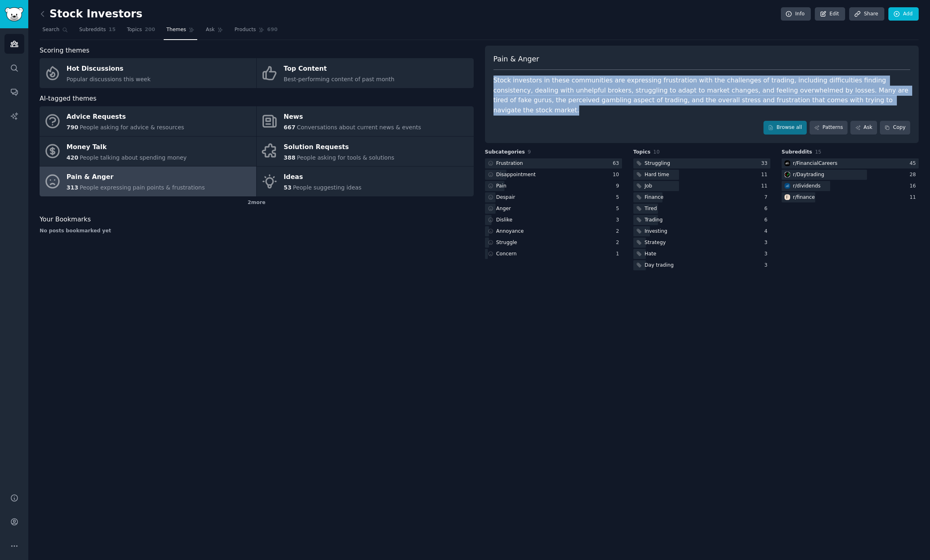  I want to click on div: Frustration, so click(509, 164).